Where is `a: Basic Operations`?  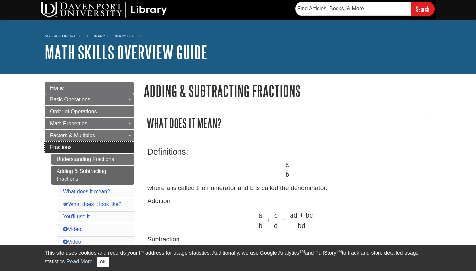 a: Basic Operations is located at coordinates (89, 100).